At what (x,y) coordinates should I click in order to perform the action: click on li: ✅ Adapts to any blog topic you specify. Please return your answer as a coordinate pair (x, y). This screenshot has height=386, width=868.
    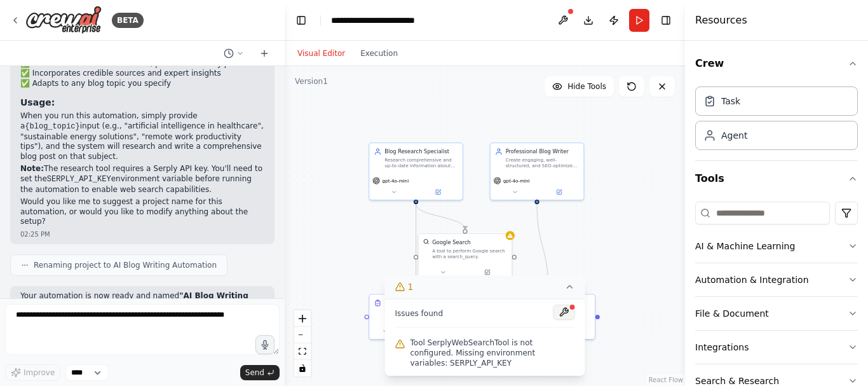
    Looking at the image, I should click on (142, 84).